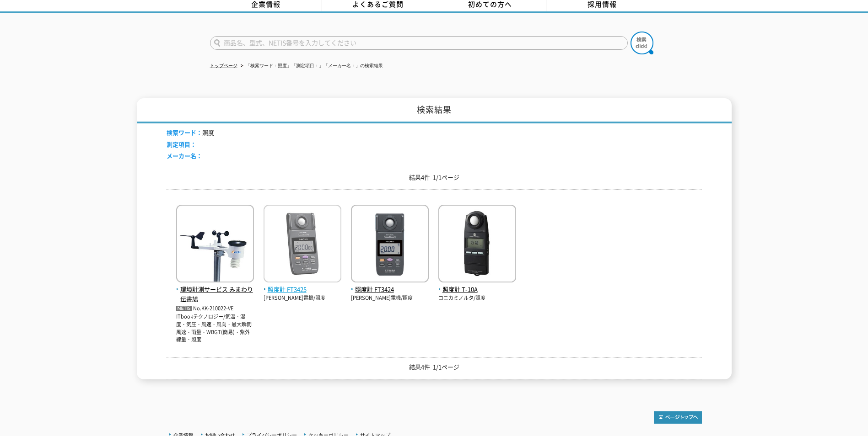 The height and width of the screenshot is (436, 868). I want to click on span: 検索ワード：, so click(184, 132).